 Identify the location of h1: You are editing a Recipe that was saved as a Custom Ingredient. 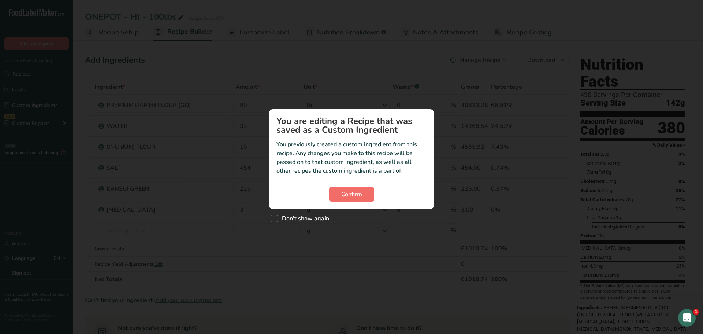
(351, 125).